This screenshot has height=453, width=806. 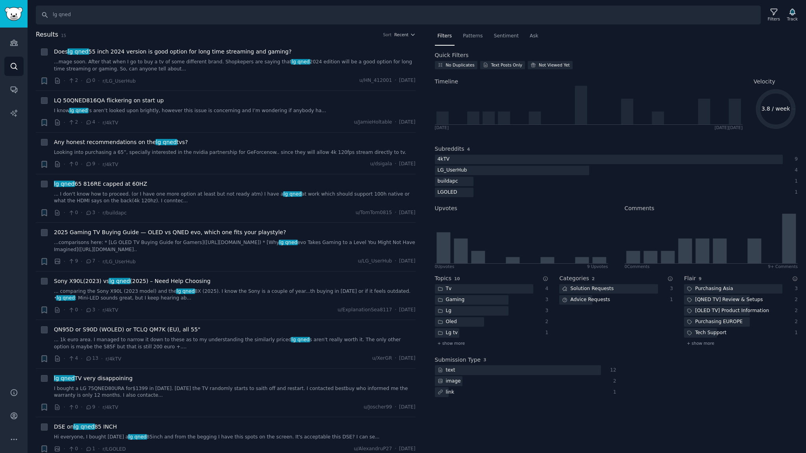 What do you see at coordinates (792, 19) in the screenshot?
I see `div: Track` at bounding box center [792, 19].